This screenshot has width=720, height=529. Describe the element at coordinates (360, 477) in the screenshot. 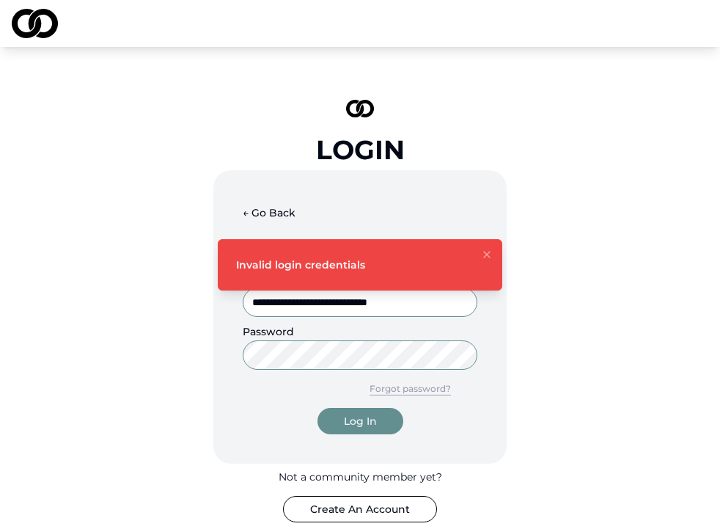

I see `div: Not a community member yet?` at that location.